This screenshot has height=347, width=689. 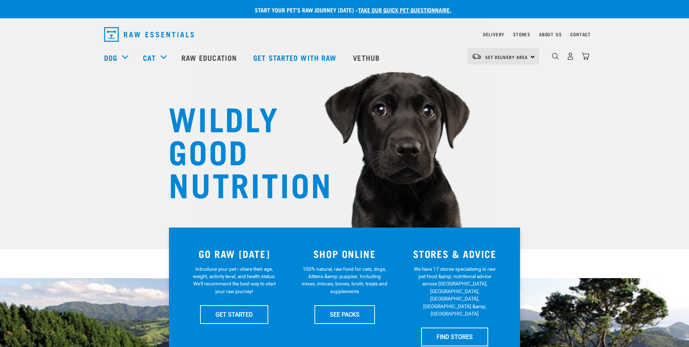 What do you see at coordinates (345, 315) in the screenshot?
I see `a: SEE PACKS` at bounding box center [345, 315].